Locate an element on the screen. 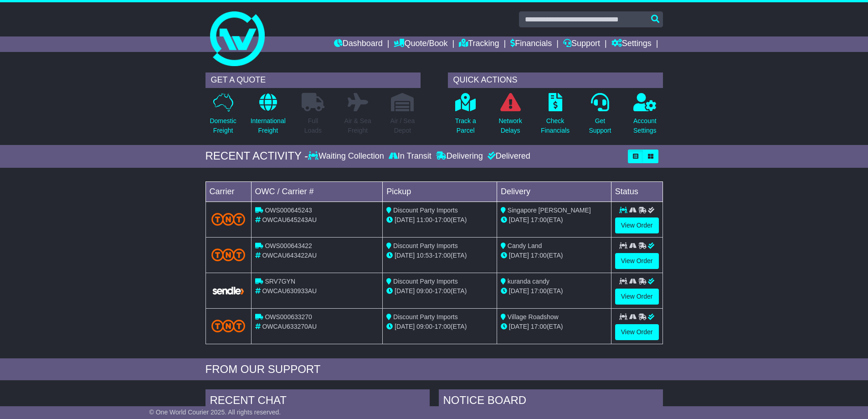  p: Domestic Freight is located at coordinates (223, 126).